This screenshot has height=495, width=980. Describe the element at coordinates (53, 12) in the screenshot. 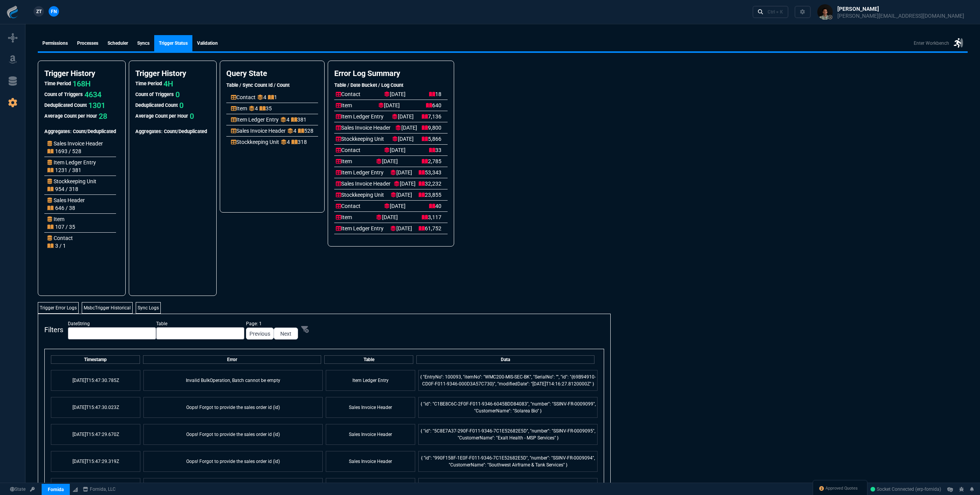

I see `span: FN` at that location.